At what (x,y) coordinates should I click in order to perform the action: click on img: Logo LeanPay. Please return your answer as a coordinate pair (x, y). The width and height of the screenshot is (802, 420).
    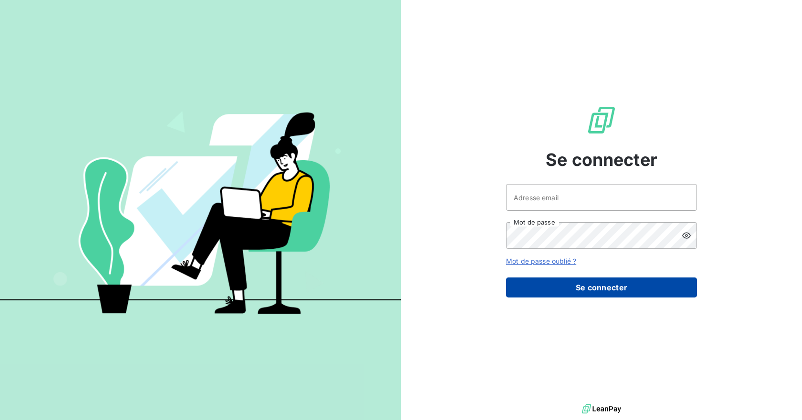
    Looking at the image, I should click on (601, 120).